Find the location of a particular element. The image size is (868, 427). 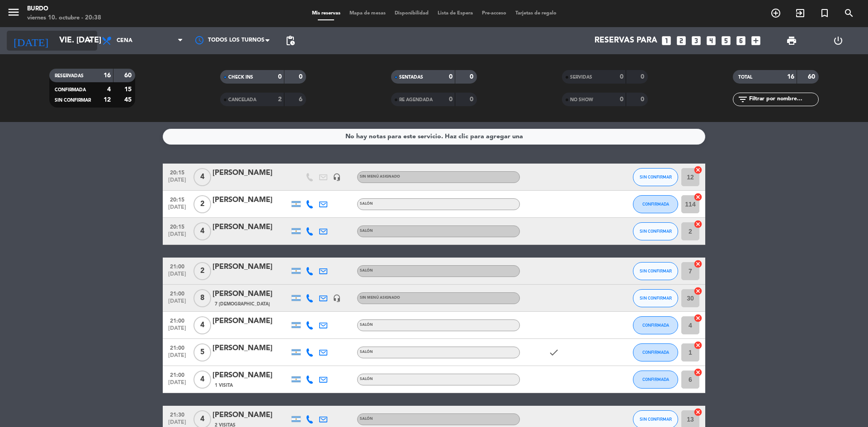

span: NO SHOW is located at coordinates (582, 100).